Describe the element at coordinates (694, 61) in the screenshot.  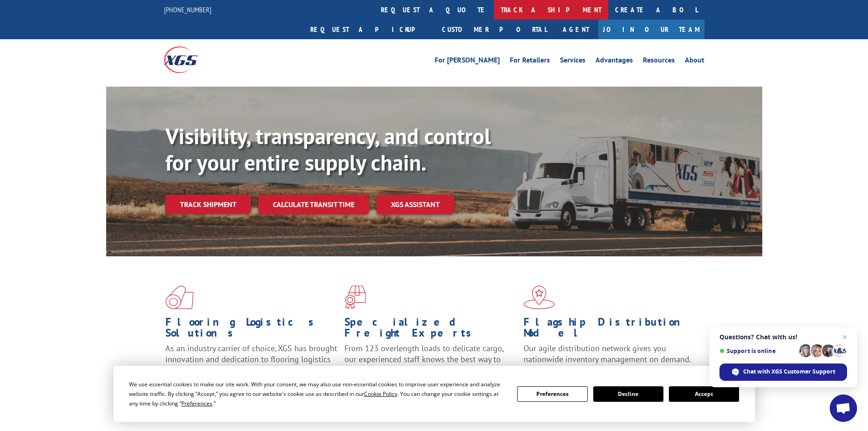
I see `a: About` at that location.